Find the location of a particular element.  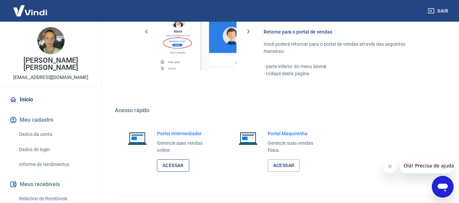

a: Dados de login is located at coordinates (55, 150).